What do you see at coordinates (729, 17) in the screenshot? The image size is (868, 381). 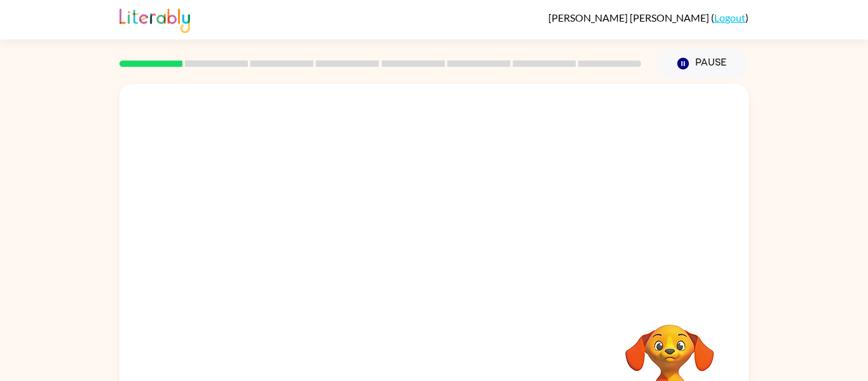 I see `a: Logout` at bounding box center [729, 17].